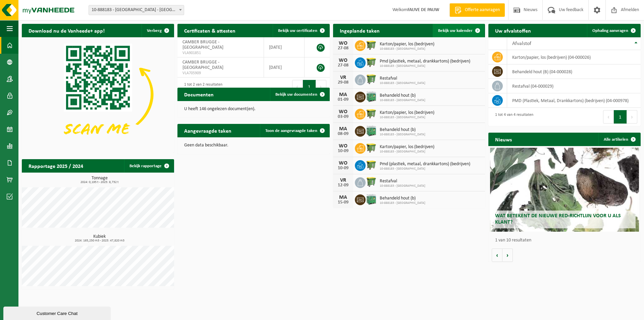 Image resolution: width=644 pixels, height=320 pixels. What do you see at coordinates (455, 31) in the screenshot?
I see `span: Bekijk uw kalender` at bounding box center [455, 31].